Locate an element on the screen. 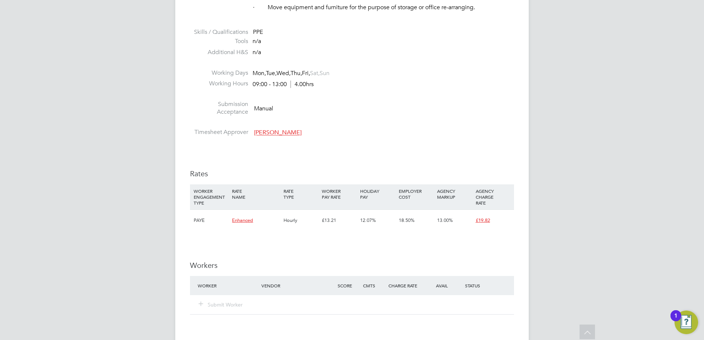 This screenshot has height=340, width=704. span: Tue, is located at coordinates (271, 73).